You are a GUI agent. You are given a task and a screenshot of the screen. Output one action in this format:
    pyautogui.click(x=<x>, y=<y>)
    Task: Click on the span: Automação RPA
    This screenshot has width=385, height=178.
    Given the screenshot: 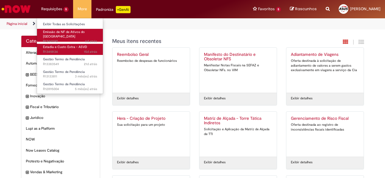 What is the action you would take?
    pyautogui.click(x=60, y=63)
    